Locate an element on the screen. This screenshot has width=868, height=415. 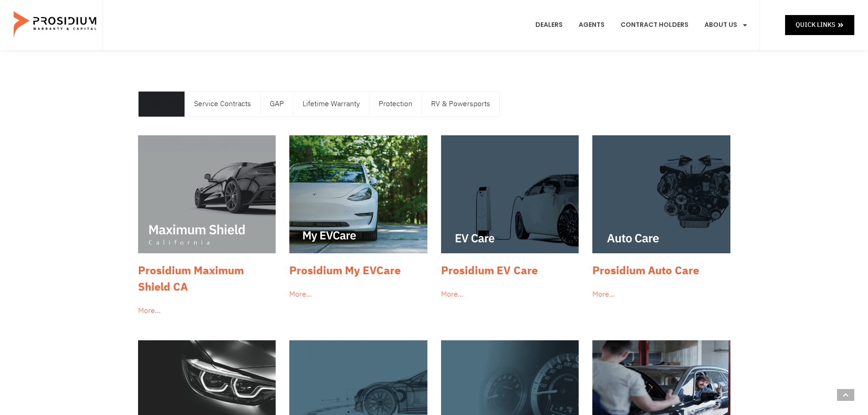
a: Prosidium Auto Care More… is located at coordinates (661, 218).